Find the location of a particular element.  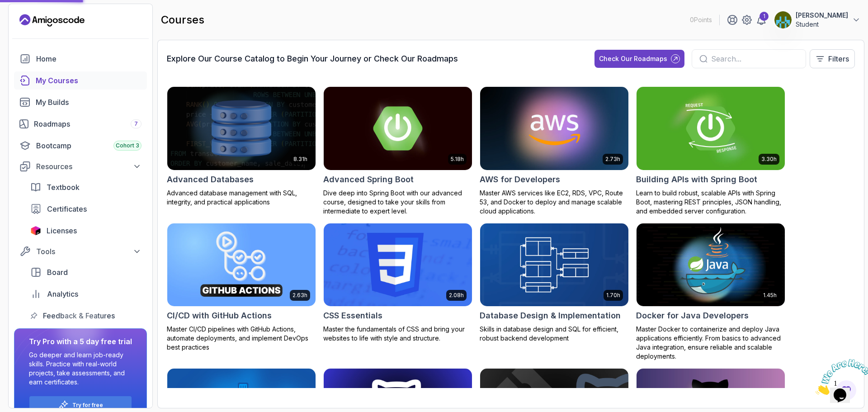

h3: Explore Our Course Catalog to Begin Your Journey or Check Our Roadmaps is located at coordinates (313, 59).